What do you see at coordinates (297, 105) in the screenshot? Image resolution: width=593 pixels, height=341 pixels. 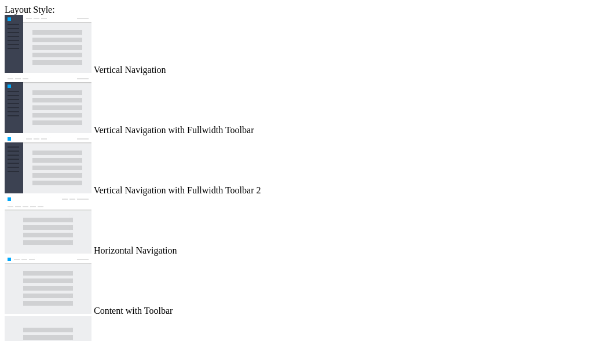 I see `md-radio-button: Vertical Navigation with Fullwidth Toolbar` at bounding box center [297, 105].